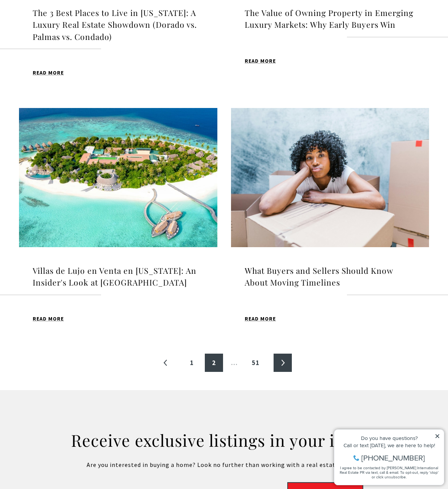  Describe the element at coordinates (224, 465) in the screenshot. I see `p: Are you interested in buying a home? Look no further than working with a real estate expert.` at that location.